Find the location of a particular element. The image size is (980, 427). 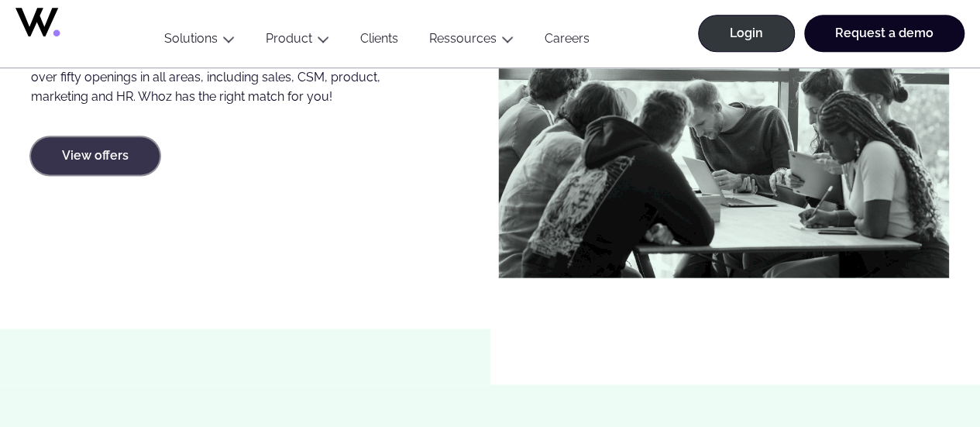

button: Solutions is located at coordinates (199, 41).